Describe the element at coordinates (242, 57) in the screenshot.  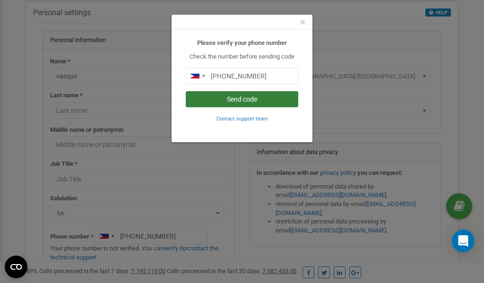
I see `p: Check the number before sending code` at that location.